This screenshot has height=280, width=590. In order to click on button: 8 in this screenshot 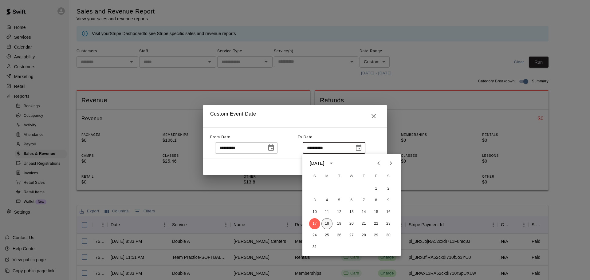, I will do `click(376, 200)`.